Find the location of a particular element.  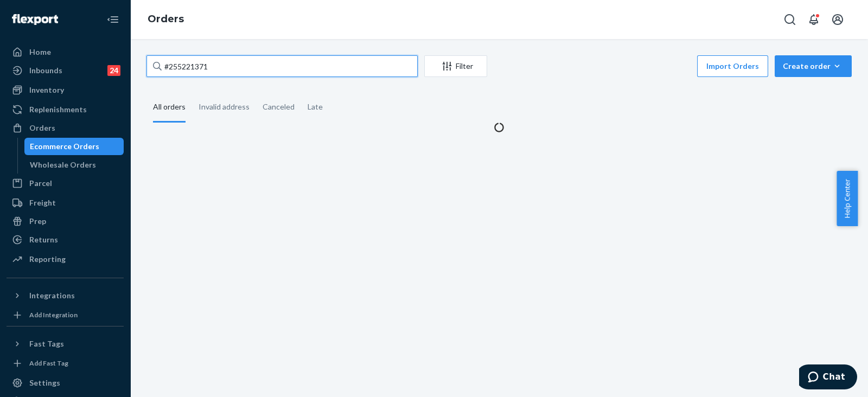

button: Create order is located at coordinates (813, 67).